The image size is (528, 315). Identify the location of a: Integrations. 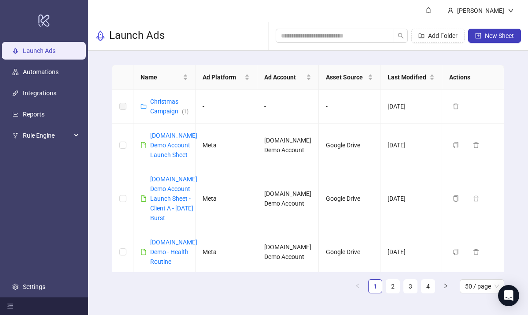
(40, 93).